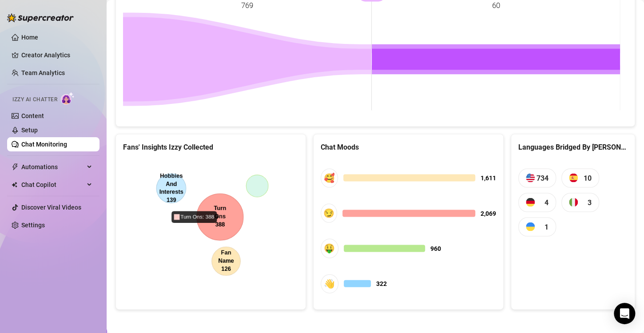 This screenshot has width=644, height=333. I want to click on img: ua, so click(530, 226).